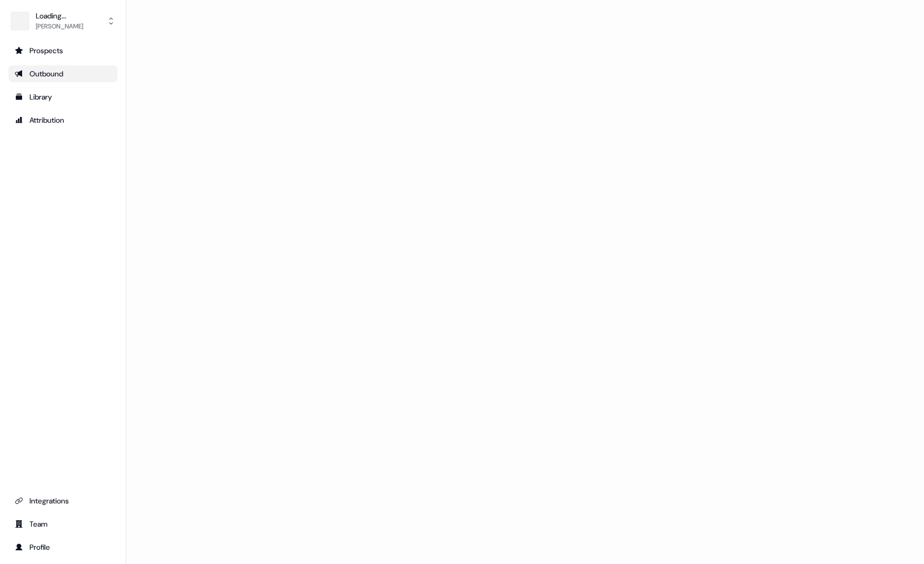 This screenshot has height=564, width=924. I want to click on div: Prospects, so click(63, 51).